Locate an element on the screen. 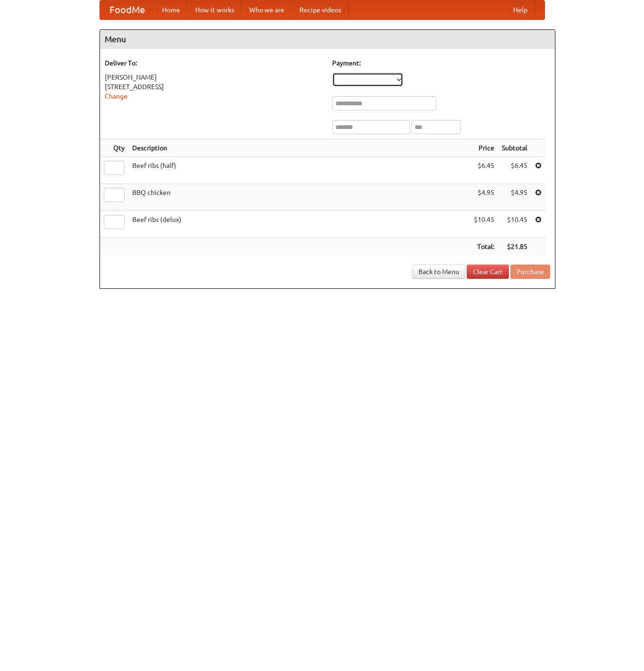 The height and width of the screenshot is (671, 644). button: Purchase is located at coordinates (531, 272).